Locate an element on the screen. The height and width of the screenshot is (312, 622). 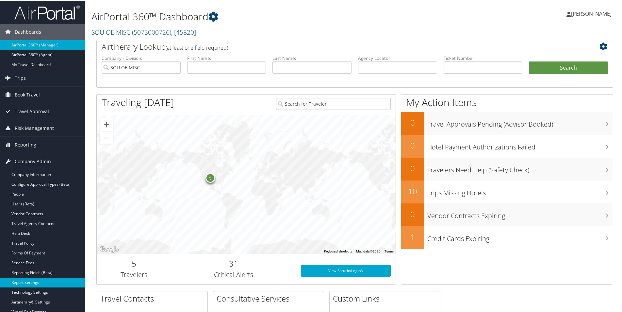
h2: 5 is located at coordinates (134, 263).